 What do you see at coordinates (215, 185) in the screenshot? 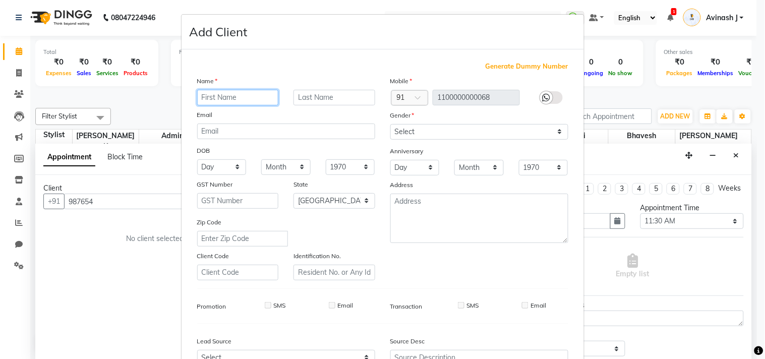
I see `label: GST Number` at bounding box center [215, 185].